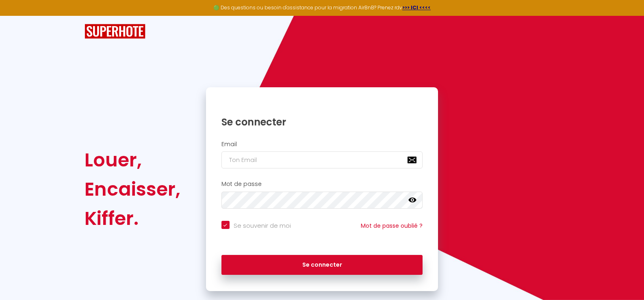 This screenshot has height=300, width=644. Describe the element at coordinates (392, 225) in the screenshot. I see `a: Mot de passe oublié ?` at that location.